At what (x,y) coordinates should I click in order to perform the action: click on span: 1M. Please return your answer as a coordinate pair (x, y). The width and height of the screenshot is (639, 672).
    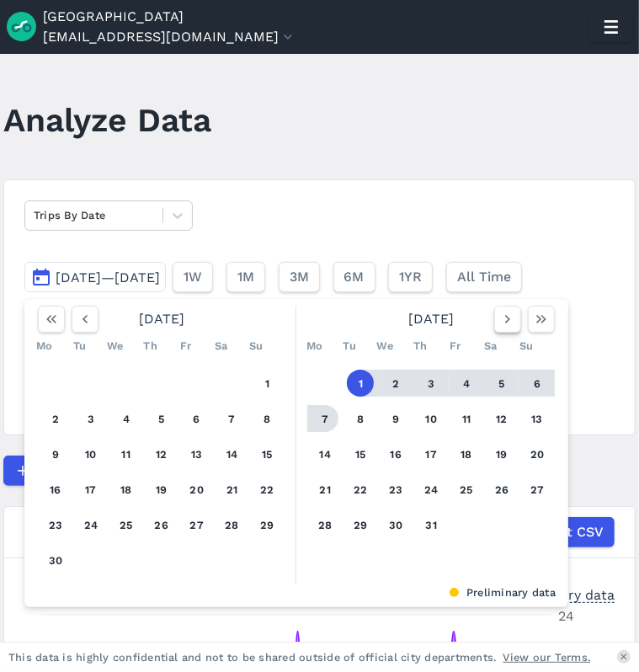
    Looking at the image, I should click on (246, 278).